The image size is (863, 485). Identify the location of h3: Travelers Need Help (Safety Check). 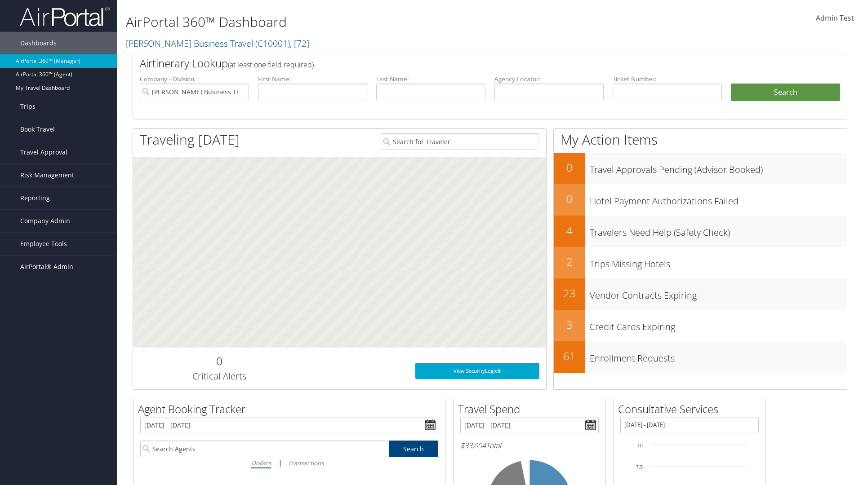
(718, 231).